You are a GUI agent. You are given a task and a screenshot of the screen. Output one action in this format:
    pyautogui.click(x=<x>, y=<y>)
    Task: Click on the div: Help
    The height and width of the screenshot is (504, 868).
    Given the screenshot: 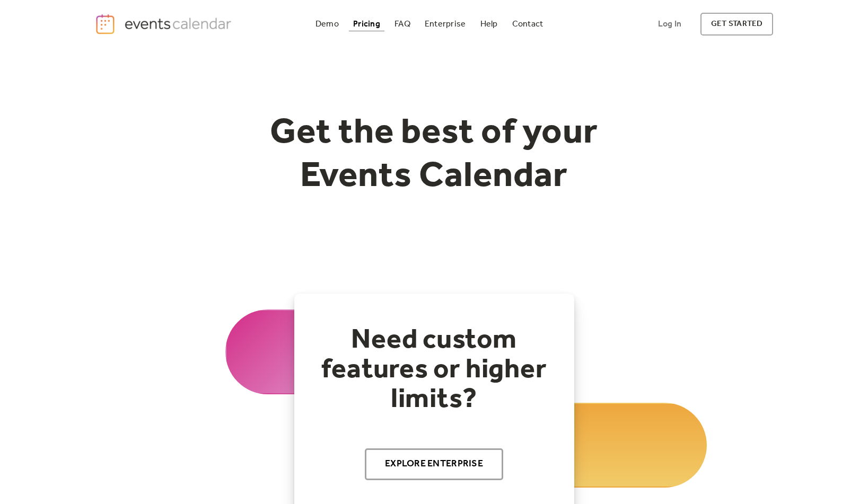 What is the action you would take?
    pyautogui.click(x=489, y=24)
    